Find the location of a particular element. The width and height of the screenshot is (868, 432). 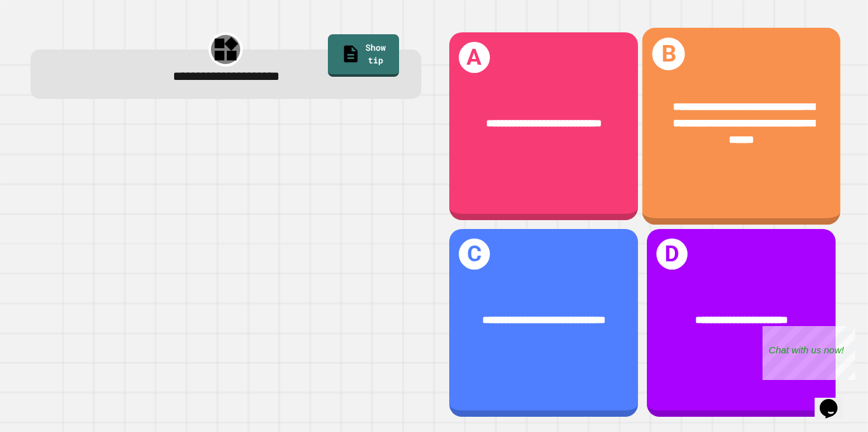

h1: C is located at coordinates (474, 254).